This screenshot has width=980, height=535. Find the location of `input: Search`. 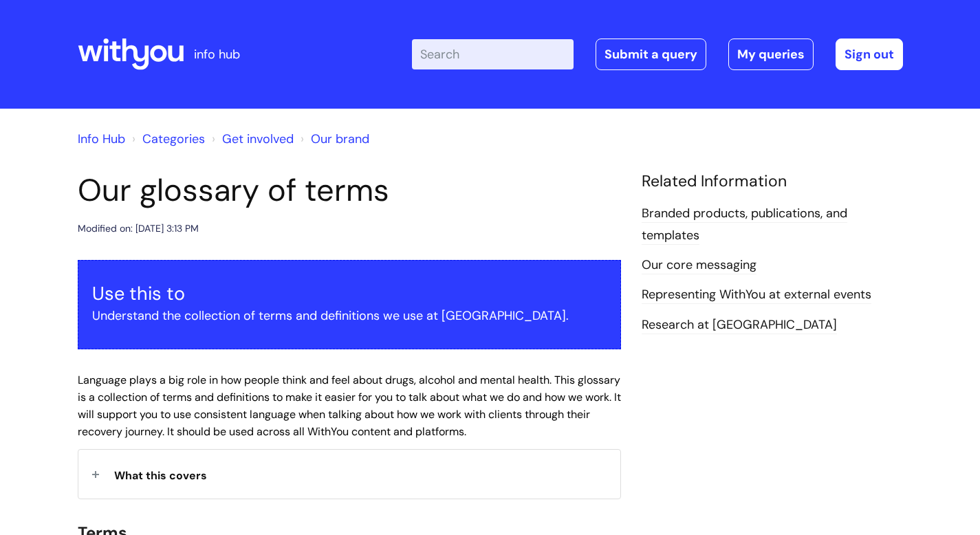

input: Search is located at coordinates (492, 55).